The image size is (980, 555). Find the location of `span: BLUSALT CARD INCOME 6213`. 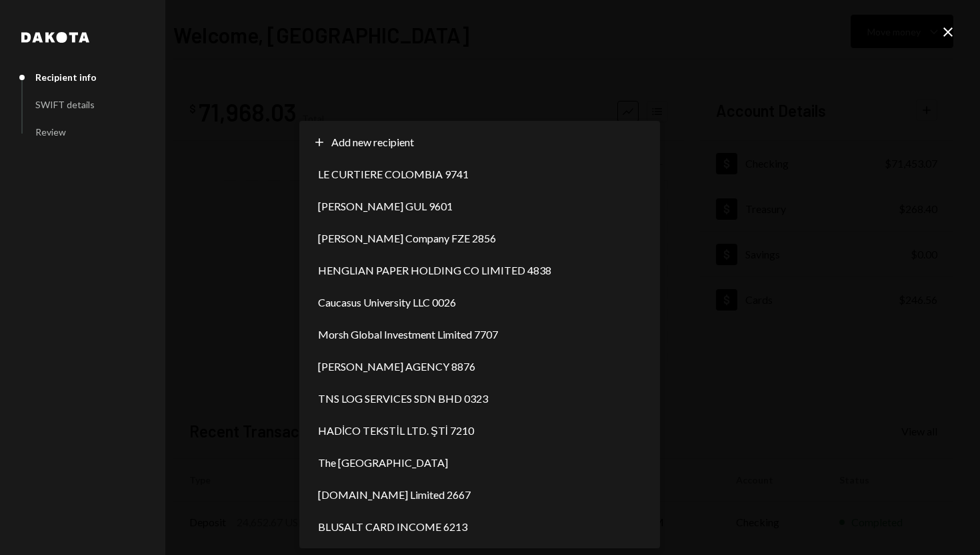

span: BLUSALT CARD INCOME 6213 is located at coordinates (393, 526).